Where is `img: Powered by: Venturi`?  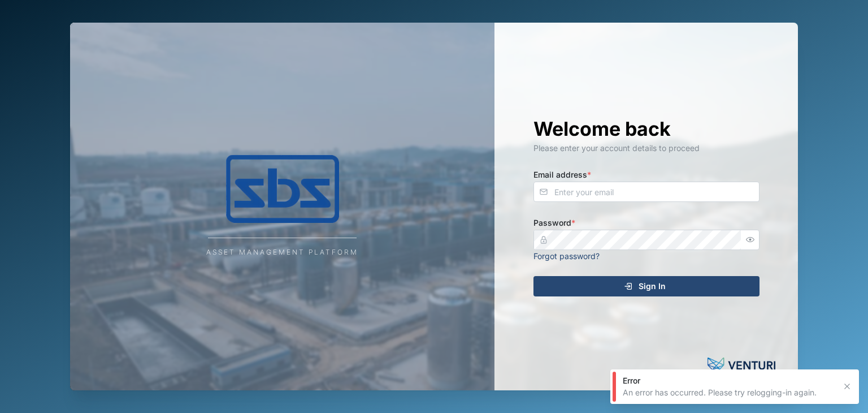 img: Powered by: Venturi is located at coordinates (742, 366).